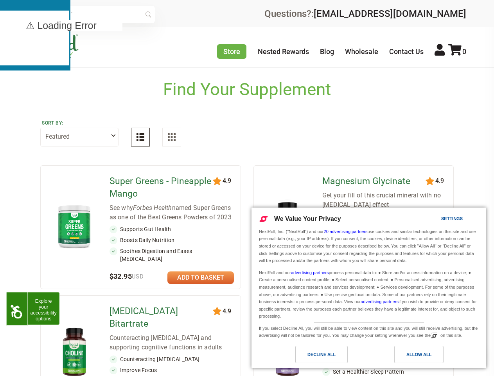  What do you see at coordinates (172, 213) in the screenshot?
I see `div: See why named Super Greens as one of the Best Greens Powders of 2023` at bounding box center [172, 213].